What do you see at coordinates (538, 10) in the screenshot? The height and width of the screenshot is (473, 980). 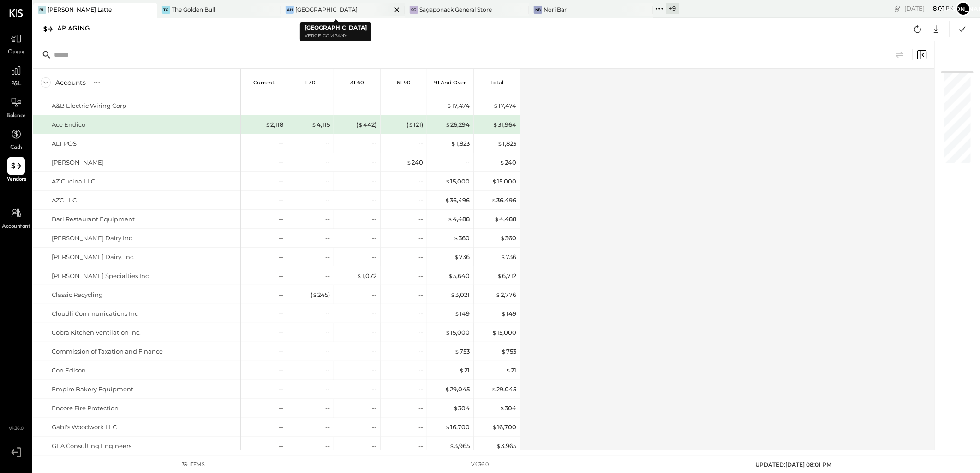 I see `div: NB` at bounding box center [538, 10].